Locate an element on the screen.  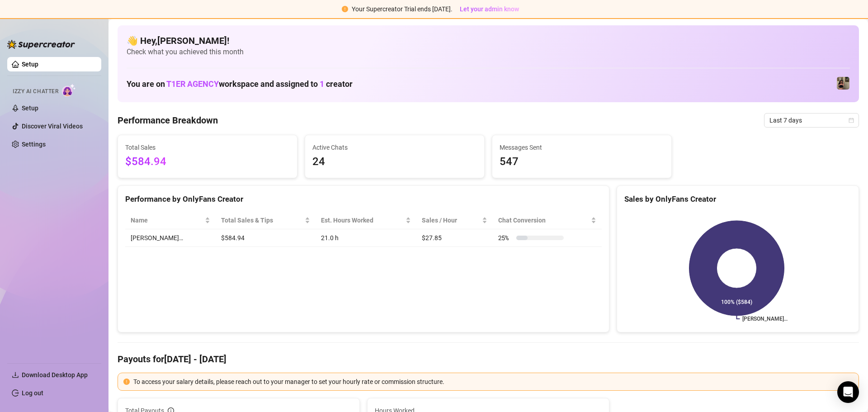
th: Sales / Hour is located at coordinates (455, 220).